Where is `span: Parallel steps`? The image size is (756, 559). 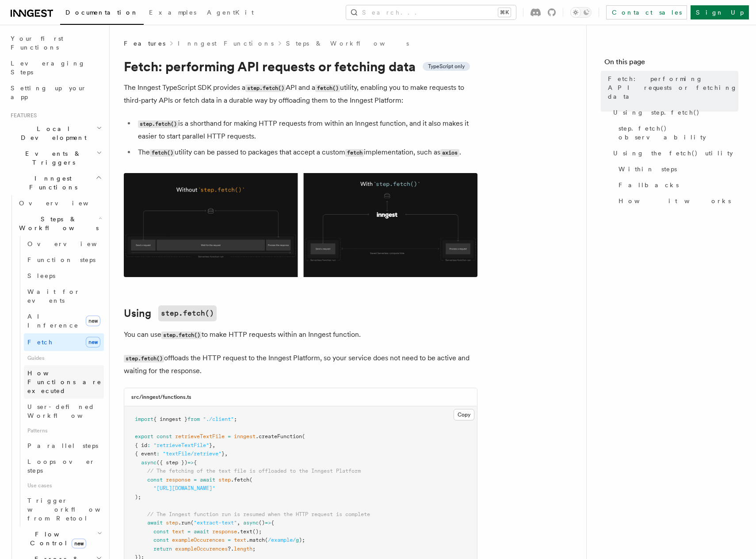
span: Parallel steps is located at coordinates (63, 445).